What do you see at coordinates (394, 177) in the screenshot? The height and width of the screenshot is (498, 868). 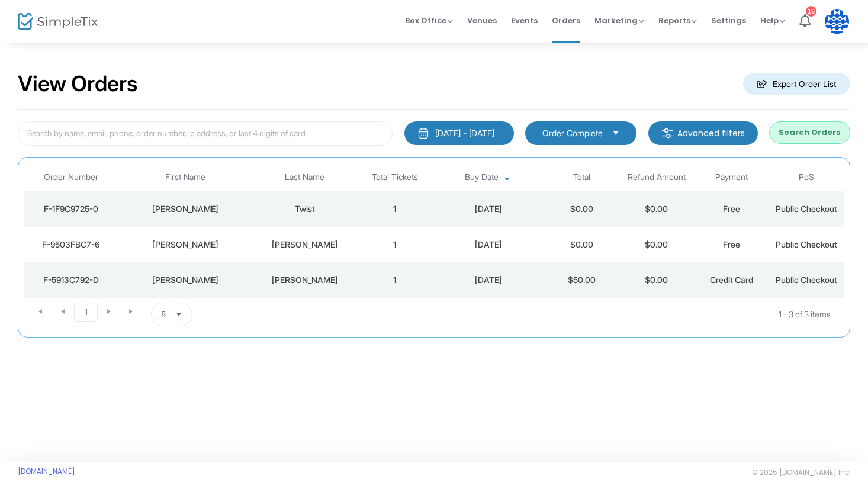 I see `th: Total Tickets` at bounding box center [394, 177].